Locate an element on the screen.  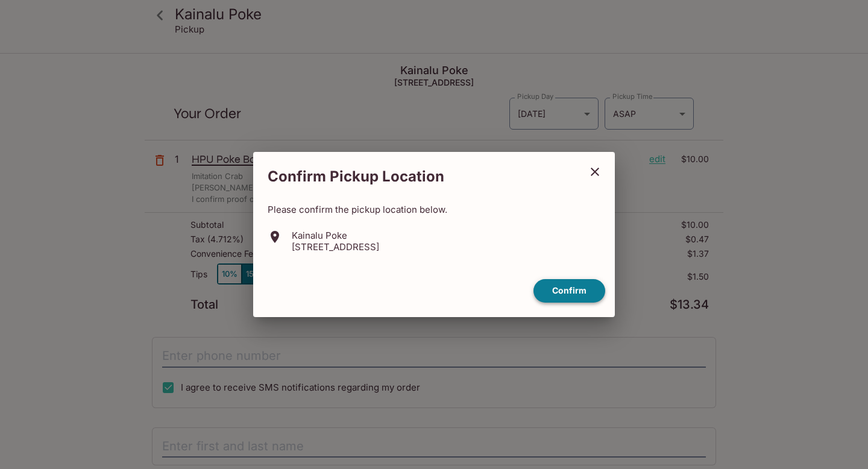
button: close is located at coordinates (595, 172).